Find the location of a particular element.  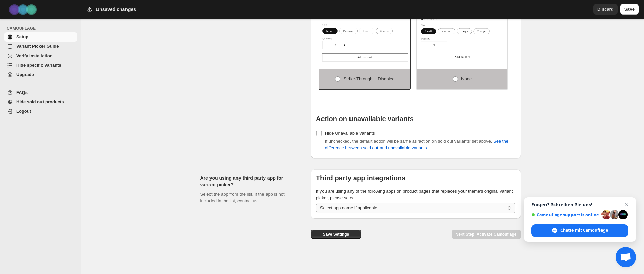

a: Hide sold out products is located at coordinates (40, 102).